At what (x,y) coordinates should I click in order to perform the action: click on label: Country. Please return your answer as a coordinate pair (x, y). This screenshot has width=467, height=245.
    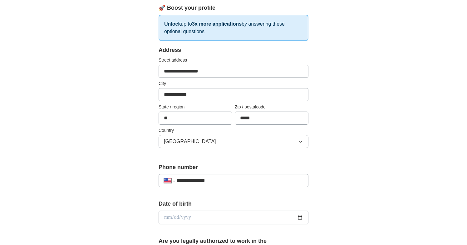
    Looking at the image, I should click on (233, 130).